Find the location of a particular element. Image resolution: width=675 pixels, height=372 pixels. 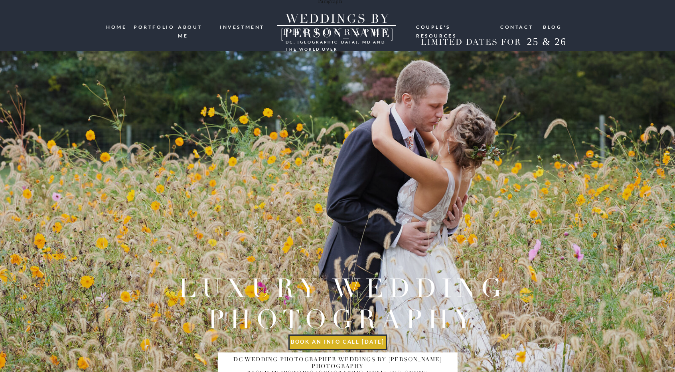

nav: Couple's resources is located at coordinates (454, 26).